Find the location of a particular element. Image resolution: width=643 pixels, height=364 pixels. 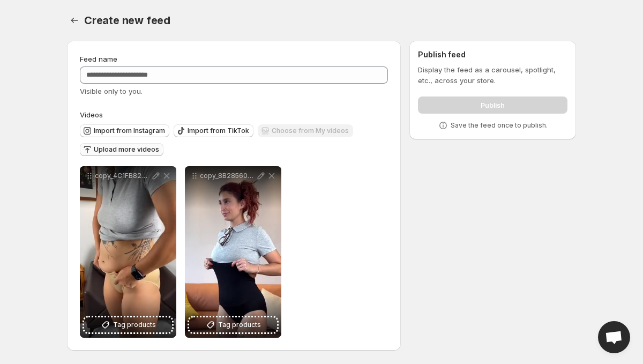

h2: Publish feed is located at coordinates (492, 55).